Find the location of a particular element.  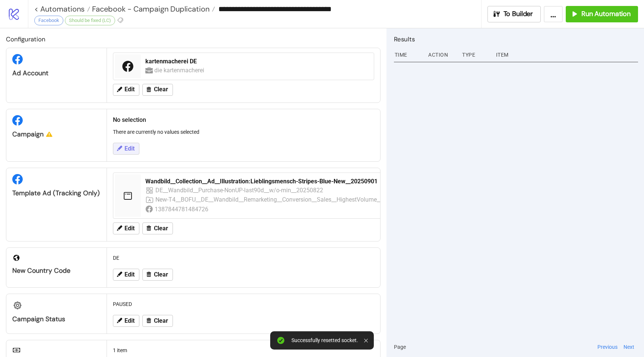

span: To Builder is located at coordinates (518, 14).